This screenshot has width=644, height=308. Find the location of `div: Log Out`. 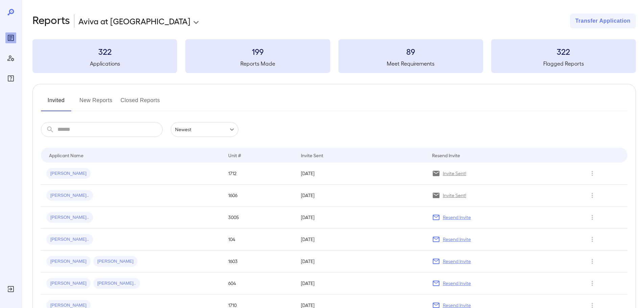

div: Log Out is located at coordinates (11, 289).